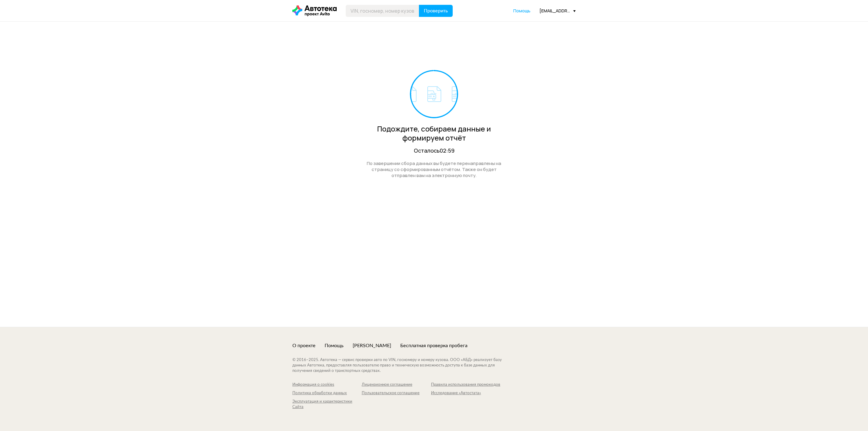  What do you see at coordinates (436, 11) in the screenshot?
I see `span: Проверить` at bounding box center [436, 11].